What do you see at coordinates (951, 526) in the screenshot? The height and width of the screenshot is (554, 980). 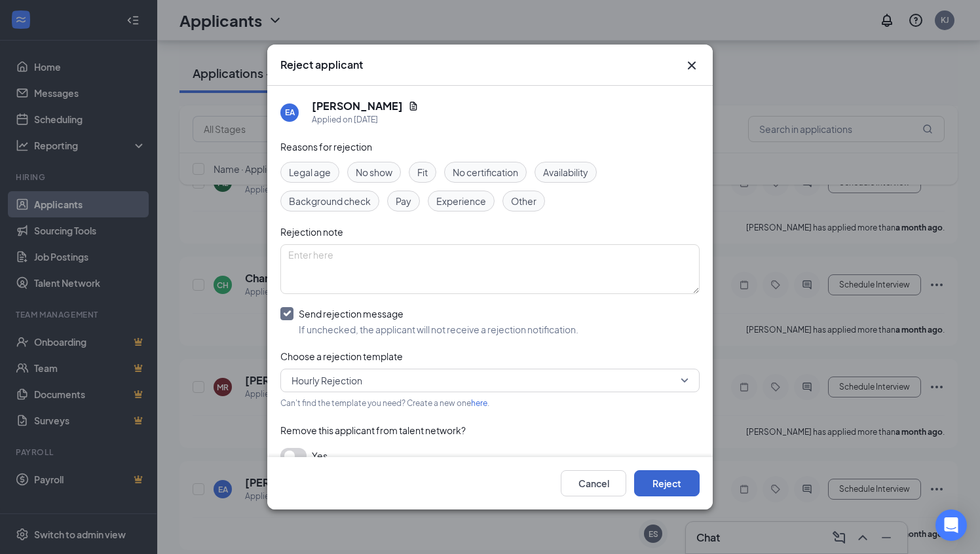 I see `div: Open Intercom Messenger` at bounding box center [951, 526].